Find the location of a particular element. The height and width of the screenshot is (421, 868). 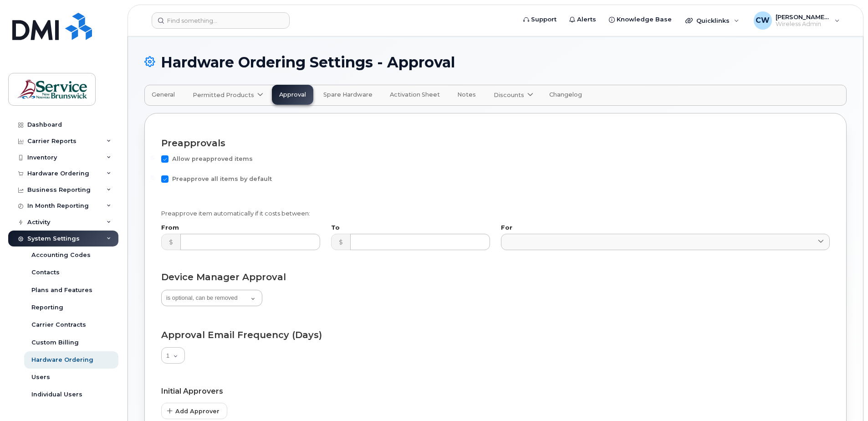

span: Wireless Admin is located at coordinates (803, 25).